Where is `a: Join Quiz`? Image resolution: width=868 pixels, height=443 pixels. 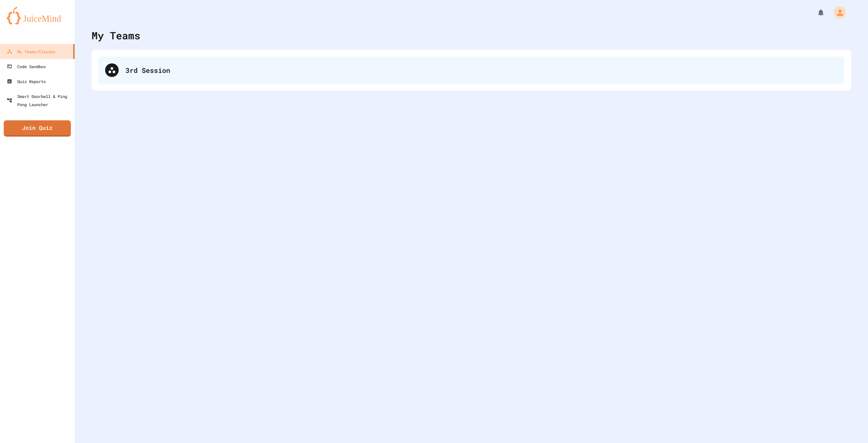
a: Join Quiz is located at coordinates (37, 128).